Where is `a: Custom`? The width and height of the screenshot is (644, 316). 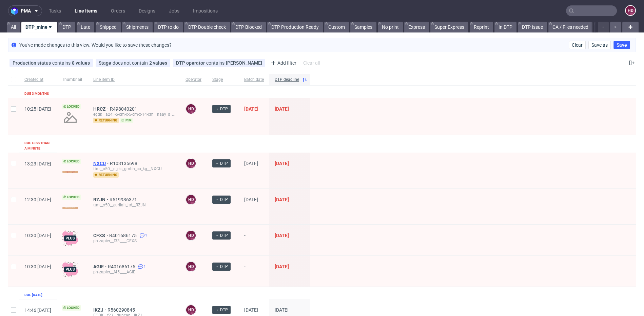 a: Custom is located at coordinates (337, 27).